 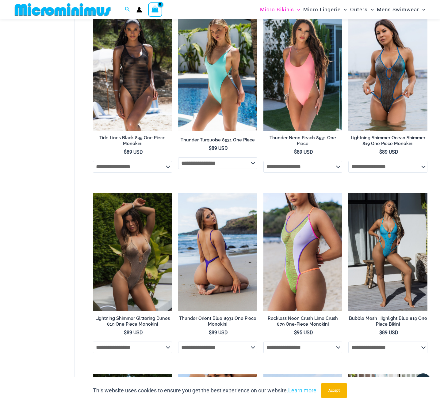 I want to click on img: MM SHOP LOGO FLAT, so click(x=62, y=9).